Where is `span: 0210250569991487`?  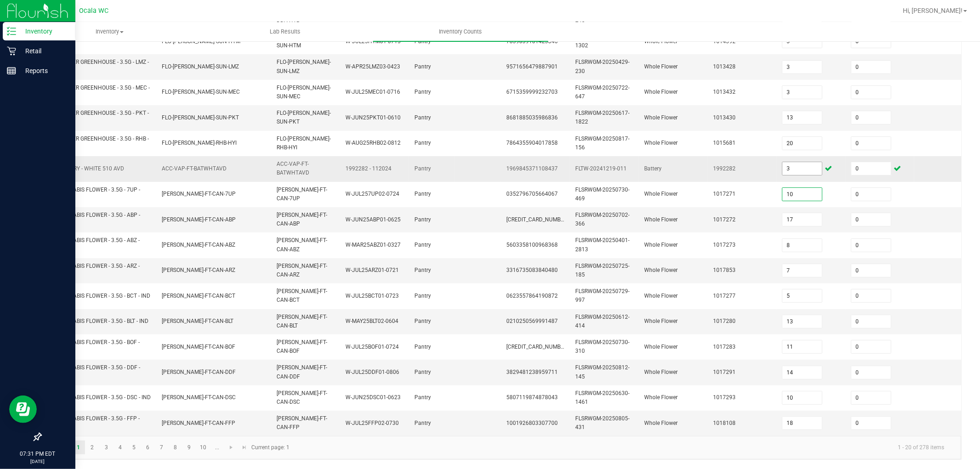
span: 0210250569991487 is located at coordinates (532, 321).